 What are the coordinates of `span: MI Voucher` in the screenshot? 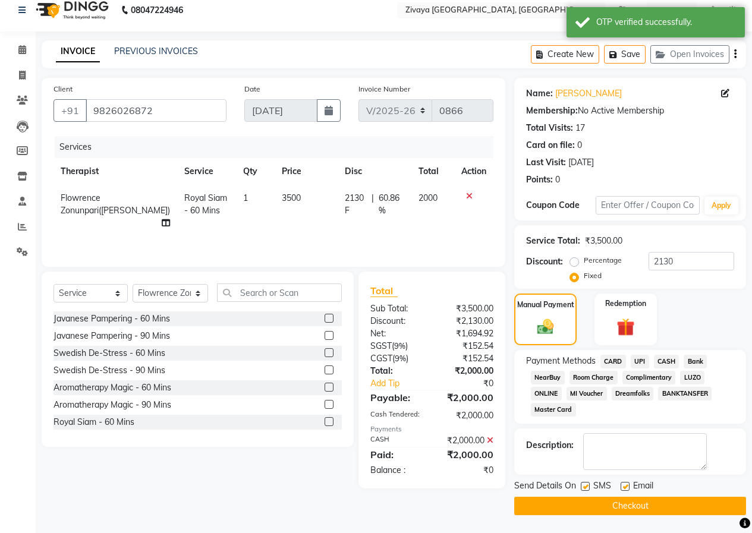 It's located at (587, 394).